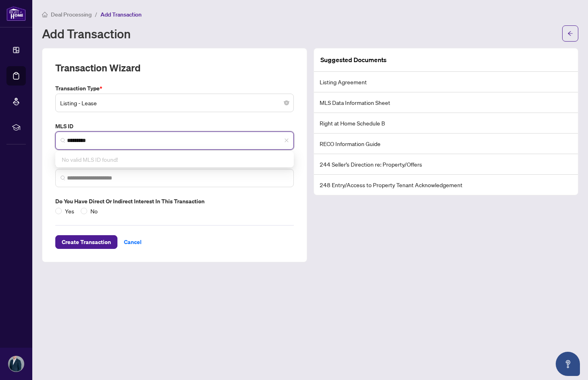  I want to click on li: RECO Information Guide, so click(446, 144).